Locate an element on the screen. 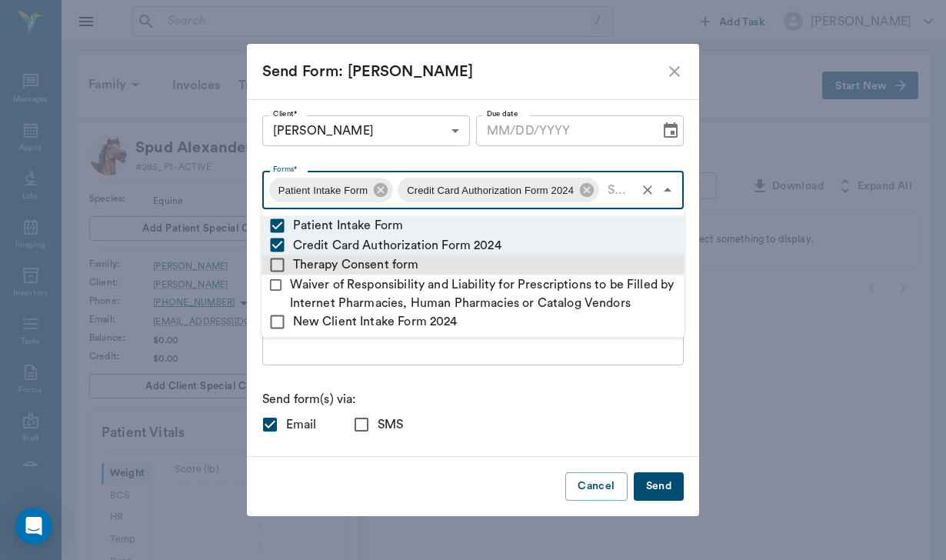  li: Credit Card Authorization Form 2024 is located at coordinates (473, 245).